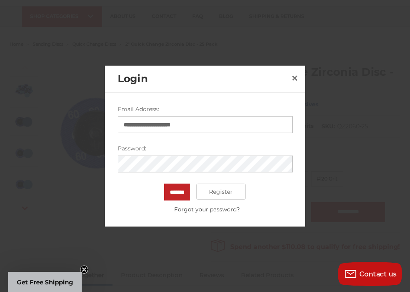 The height and width of the screenshot is (292, 410). What do you see at coordinates (378, 274) in the screenshot?
I see `span: Contact us` at bounding box center [378, 274].